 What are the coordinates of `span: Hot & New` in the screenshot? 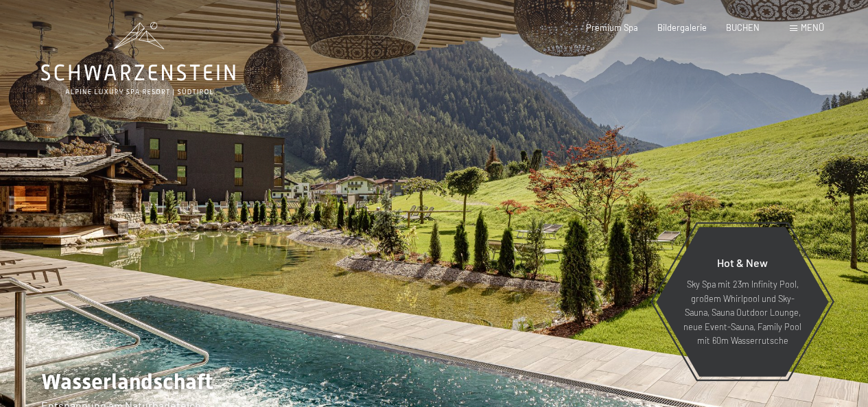 It's located at (742, 263).